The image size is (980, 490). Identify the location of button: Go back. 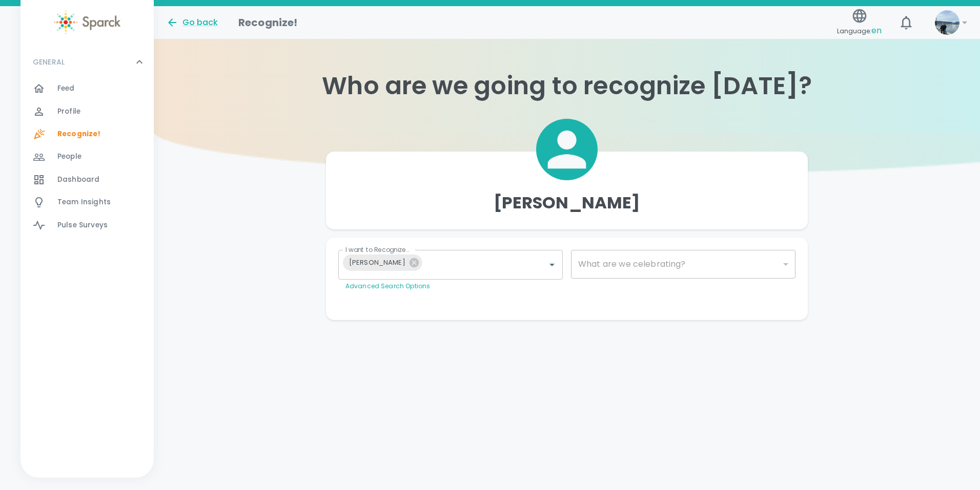
(191, 23).